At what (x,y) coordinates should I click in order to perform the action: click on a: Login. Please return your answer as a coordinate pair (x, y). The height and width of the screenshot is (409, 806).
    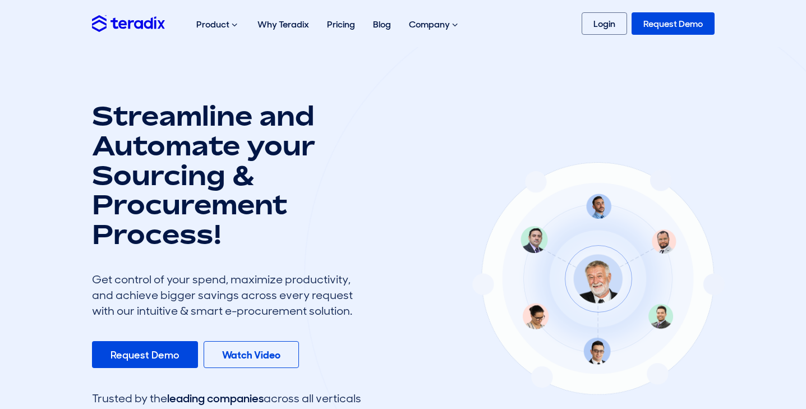
    Looking at the image, I should click on (604, 24).